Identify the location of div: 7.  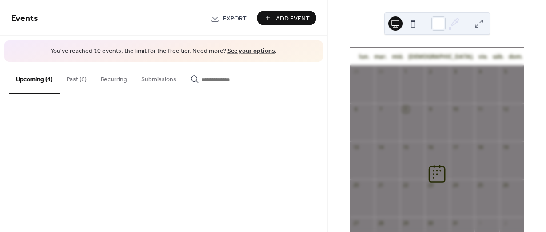
(380, 109).